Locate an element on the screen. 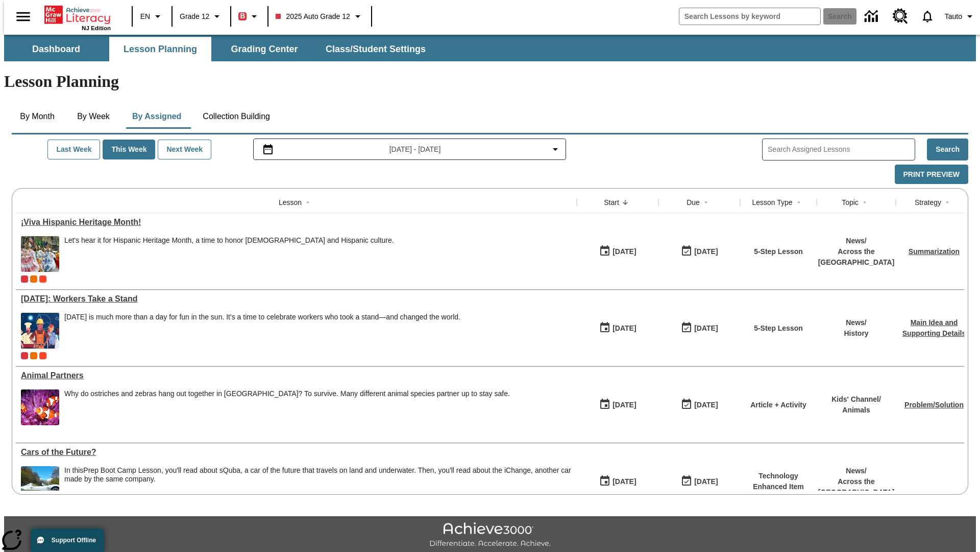 The height and width of the screenshot is (552, 980). div: In this is located at coordinates (318, 475).